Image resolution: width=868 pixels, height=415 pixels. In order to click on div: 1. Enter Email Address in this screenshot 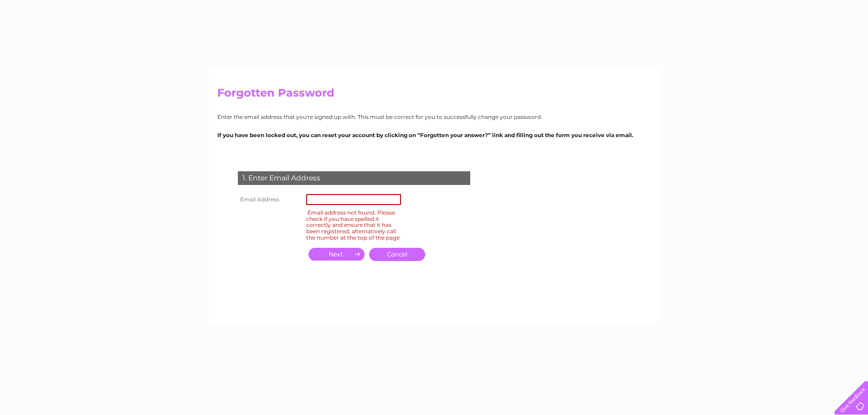, I will do `click(354, 178)`.